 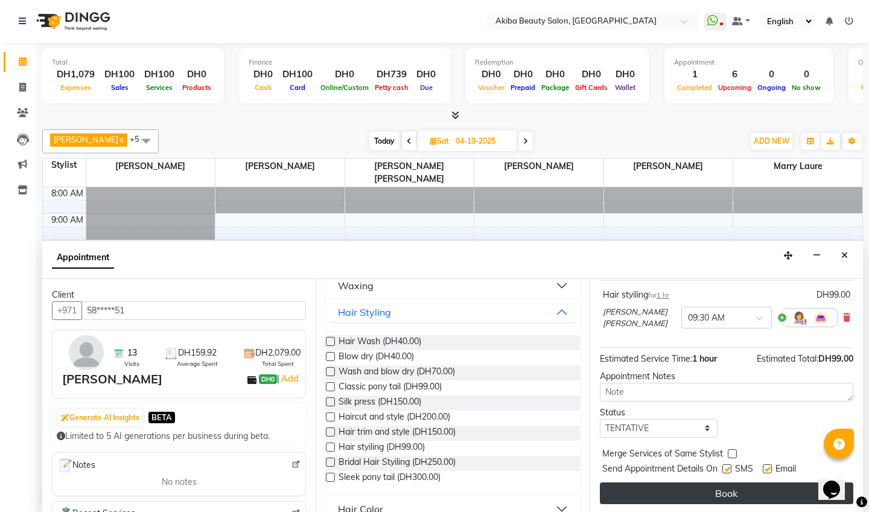 I want to click on span: Due, so click(x=426, y=88).